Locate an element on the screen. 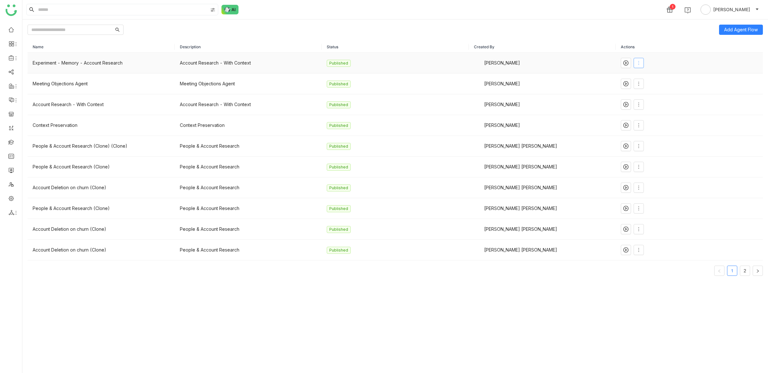  button: Previous Page is located at coordinates (719, 271).